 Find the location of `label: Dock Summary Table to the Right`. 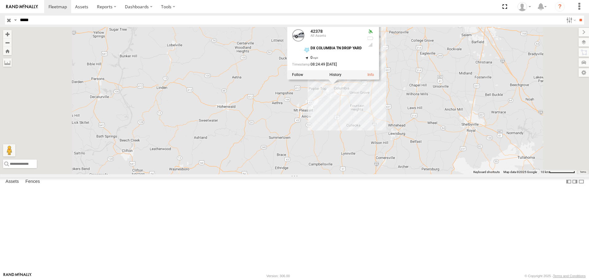

label: Dock Summary Table to the Right is located at coordinates (575, 182).